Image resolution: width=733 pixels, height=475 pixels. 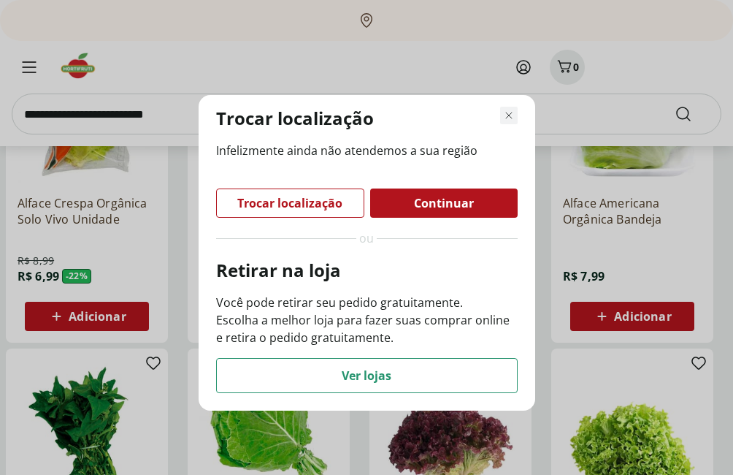 I want to click on p: Retirar na loja, so click(x=367, y=270).